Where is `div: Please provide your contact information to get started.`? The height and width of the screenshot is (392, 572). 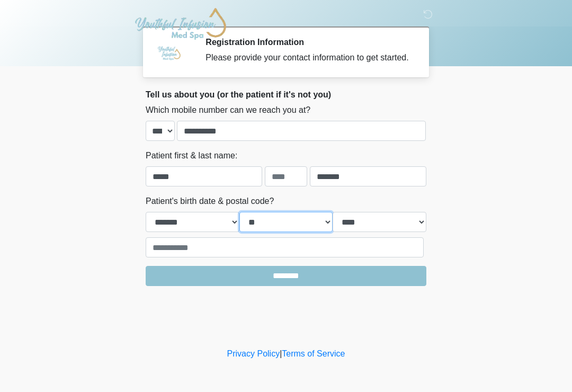
div: Please provide your contact information to get started. is located at coordinates (308, 58).